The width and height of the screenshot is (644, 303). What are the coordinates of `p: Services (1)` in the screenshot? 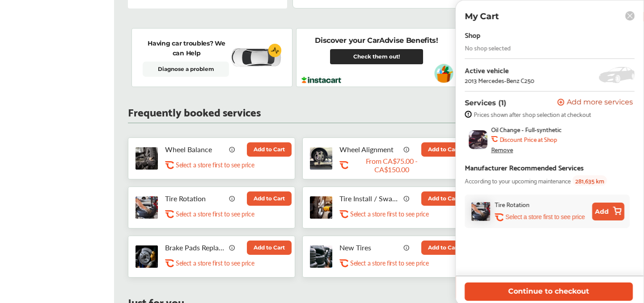 It's located at (485, 102).